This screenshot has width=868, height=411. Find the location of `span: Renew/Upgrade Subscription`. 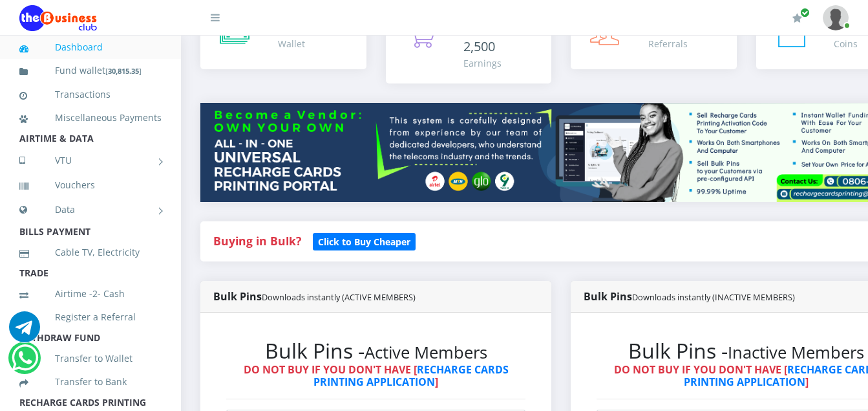

span: Renew/Upgrade Subscription is located at coordinates (805, 12).